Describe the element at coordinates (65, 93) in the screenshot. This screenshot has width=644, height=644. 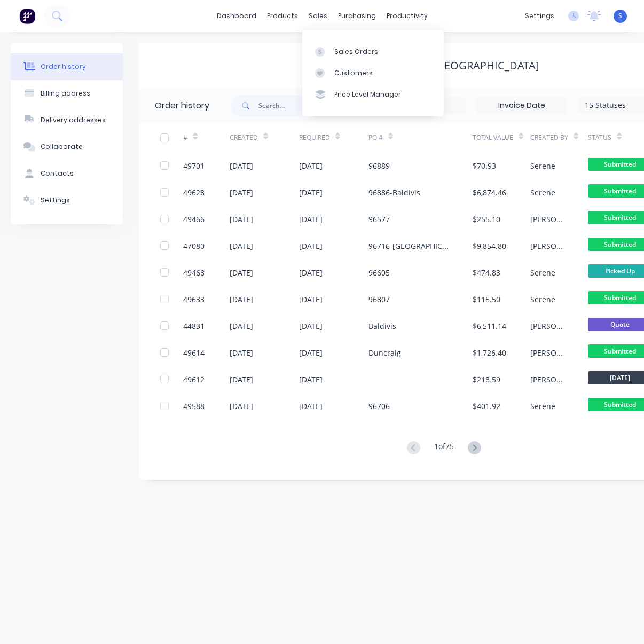
I see `div: Billing address` at that location.